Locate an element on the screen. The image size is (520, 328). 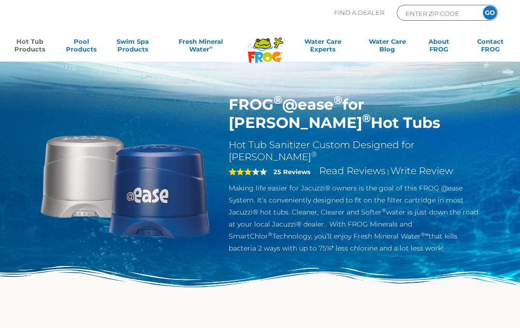
a: Water CareBlog is located at coordinates (387, 47).